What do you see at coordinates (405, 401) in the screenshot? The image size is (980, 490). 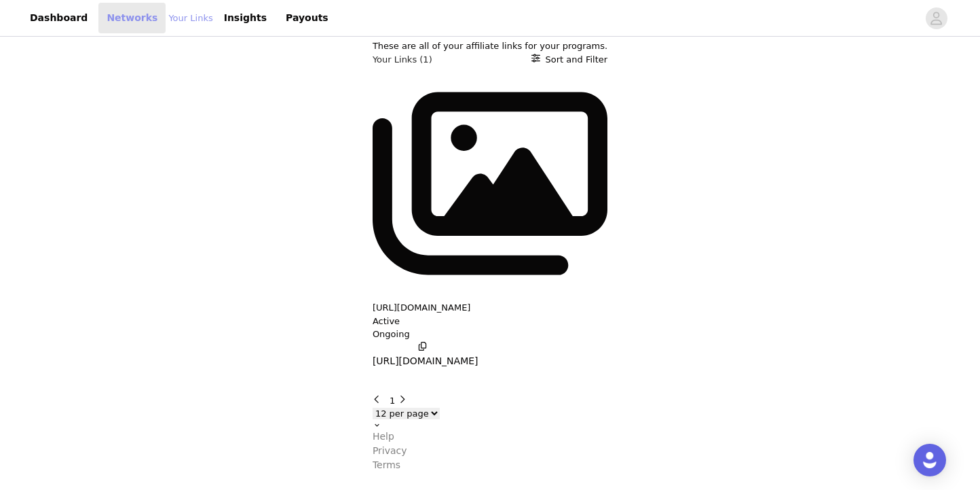 I see `button: Go to next page` at bounding box center [405, 401].